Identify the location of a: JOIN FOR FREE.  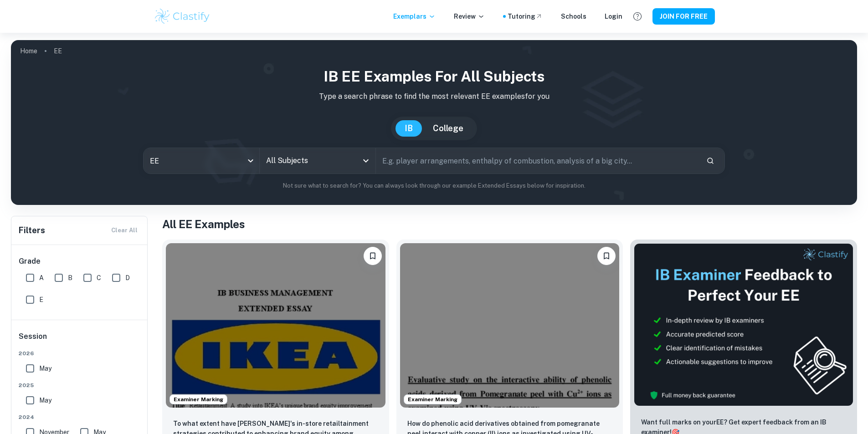
(684, 16).